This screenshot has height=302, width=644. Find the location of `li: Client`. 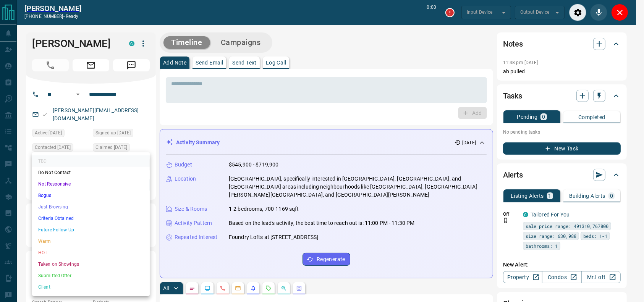

li: Client is located at coordinates (91, 287).